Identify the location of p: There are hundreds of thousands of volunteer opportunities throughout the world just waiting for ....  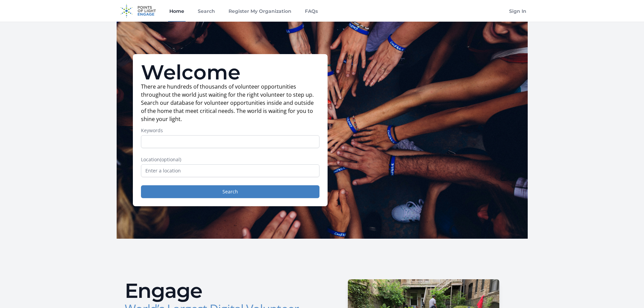
(230, 102).